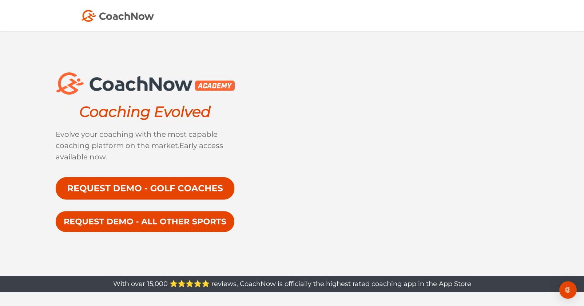  What do you see at coordinates (145, 84) in the screenshot?
I see `img: GG_GolfGenius_CoachNow_Academy_Horiz_OnWhite` at bounding box center [145, 84].